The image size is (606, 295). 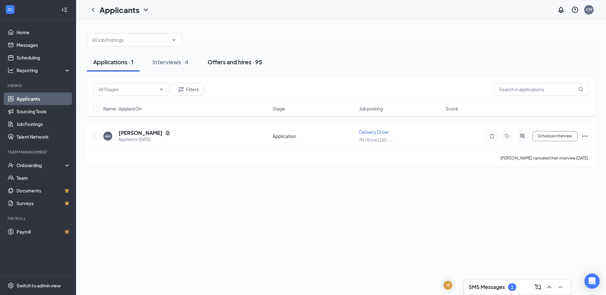 I want to click on div: Applications · 1, so click(x=113, y=62).